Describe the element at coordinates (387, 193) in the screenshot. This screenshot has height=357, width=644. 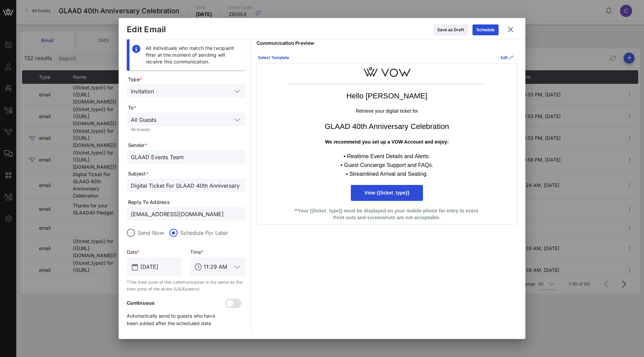
I see `span: View {{ticket_type}}` at that location.